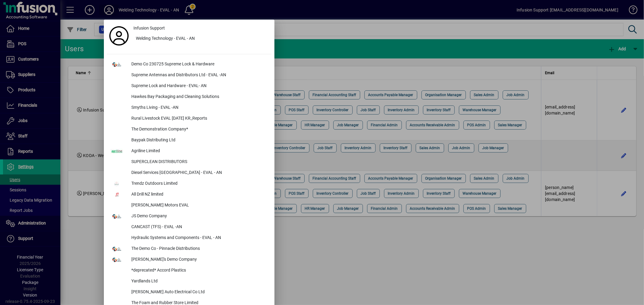 The height and width of the screenshot is (305, 644). What do you see at coordinates (201, 28) in the screenshot?
I see `a: Infusion Support` at bounding box center [201, 28].